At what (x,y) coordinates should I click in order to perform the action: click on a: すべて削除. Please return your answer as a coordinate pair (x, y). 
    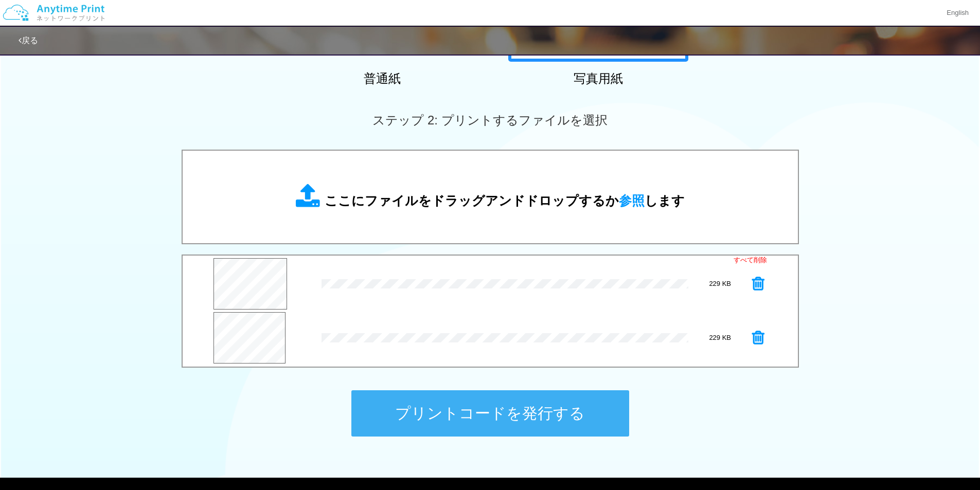
    Looking at the image, I should click on (750, 260).